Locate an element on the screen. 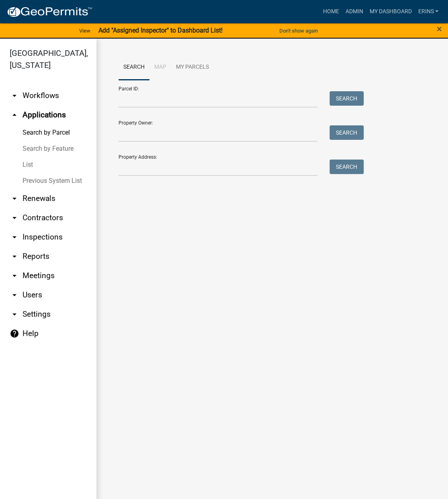 The height and width of the screenshot is (499, 448). button: Don't show again is located at coordinates (298, 30).